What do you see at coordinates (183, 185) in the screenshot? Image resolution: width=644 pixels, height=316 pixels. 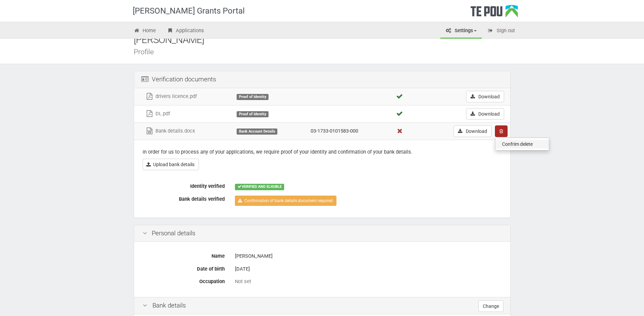 I see `label: Identity verified` at bounding box center [183, 185].